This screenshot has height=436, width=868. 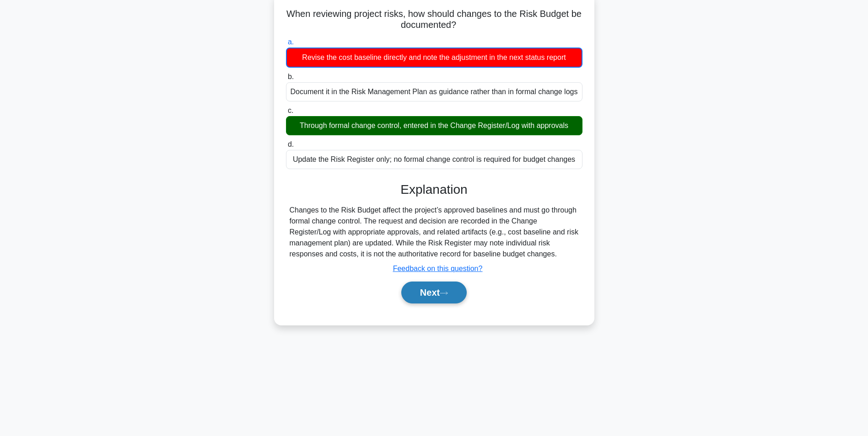 I want to click on div: Update the Risk Register only; no formal change control is required for budget changes, so click(x=434, y=159).